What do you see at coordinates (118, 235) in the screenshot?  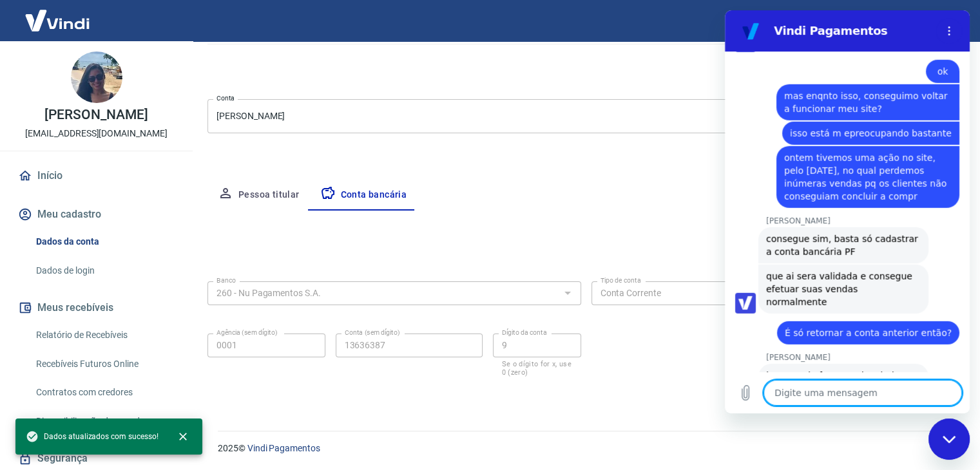 I see `span: consegue sim, basta só cadastrar a conta bancária PF` at bounding box center [118, 235].